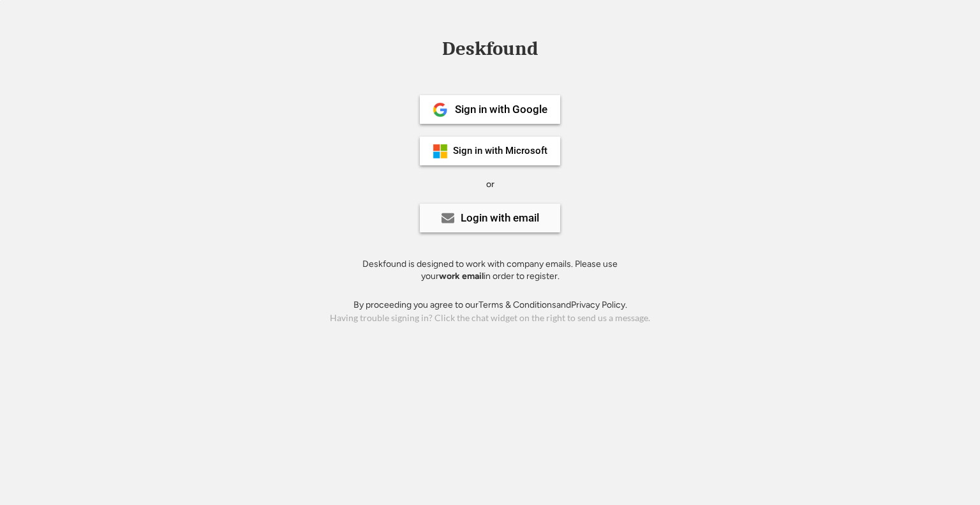  Describe the element at coordinates (500, 150) in the screenshot. I see `div: Sign in with Microsoft` at that location.